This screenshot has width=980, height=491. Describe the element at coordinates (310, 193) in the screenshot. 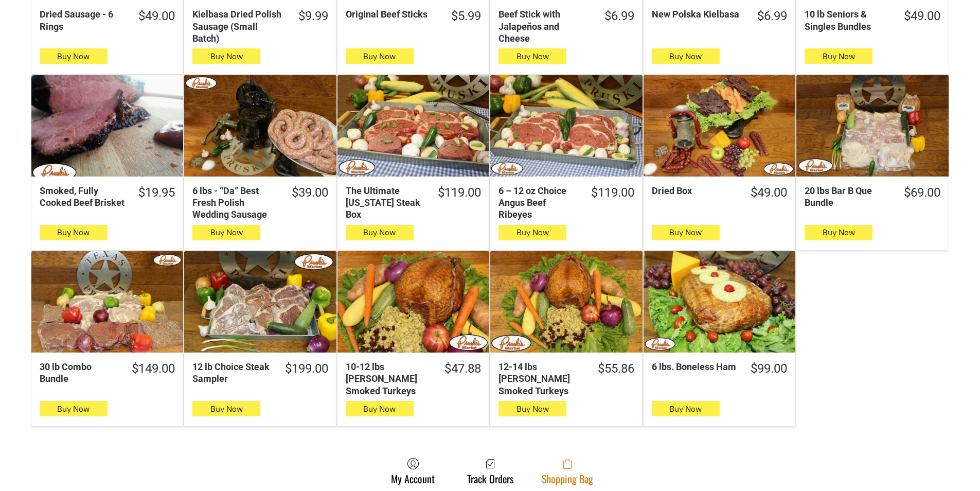

I see `div: $39.00` at that location.